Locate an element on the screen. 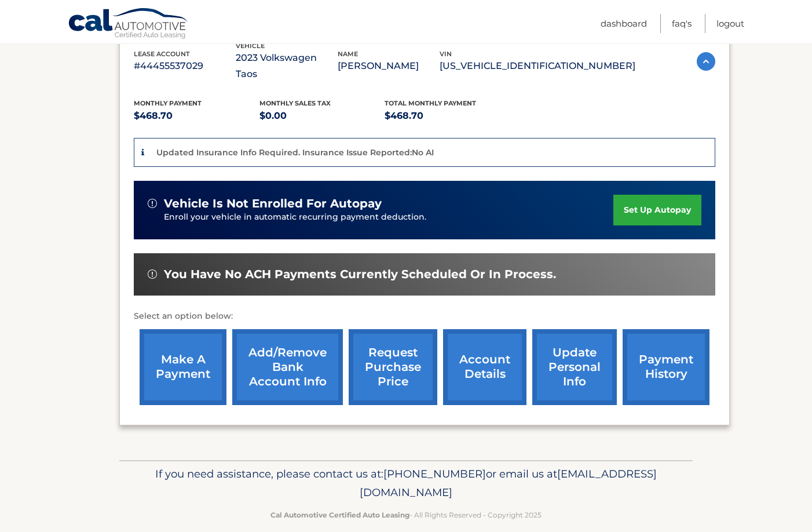 The image size is (812, 532). span: lease account is located at coordinates (161, 54).